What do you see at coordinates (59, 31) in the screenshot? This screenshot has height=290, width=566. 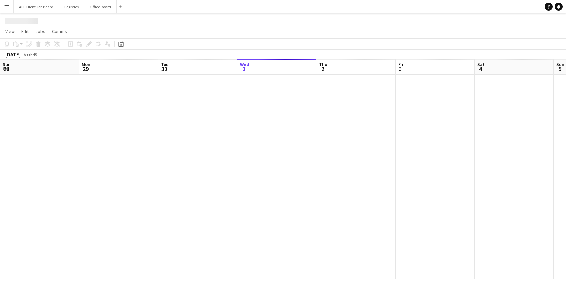 I see `a: Comms` at bounding box center [59, 31].